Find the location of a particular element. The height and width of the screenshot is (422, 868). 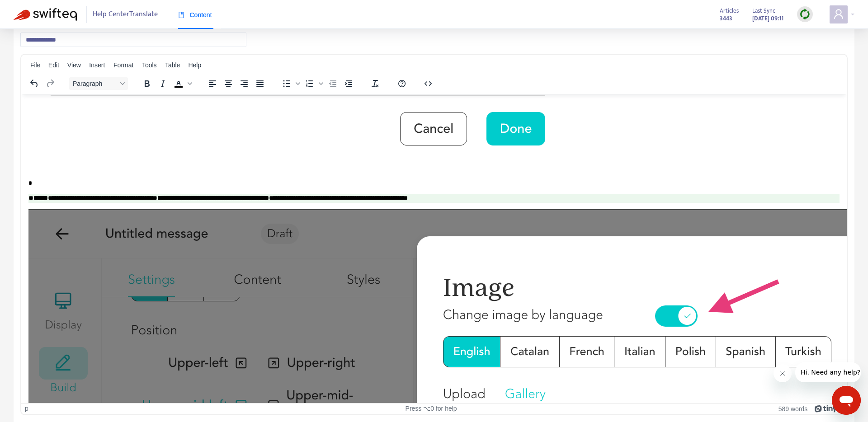

button: 589 words is located at coordinates (793, 409).